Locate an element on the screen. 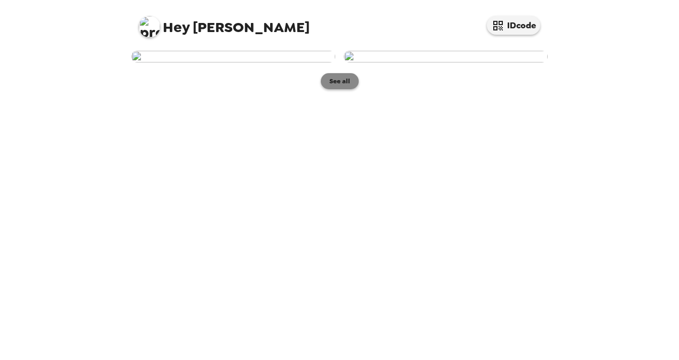  img: user-278627 is located at coordinates (446, 57).